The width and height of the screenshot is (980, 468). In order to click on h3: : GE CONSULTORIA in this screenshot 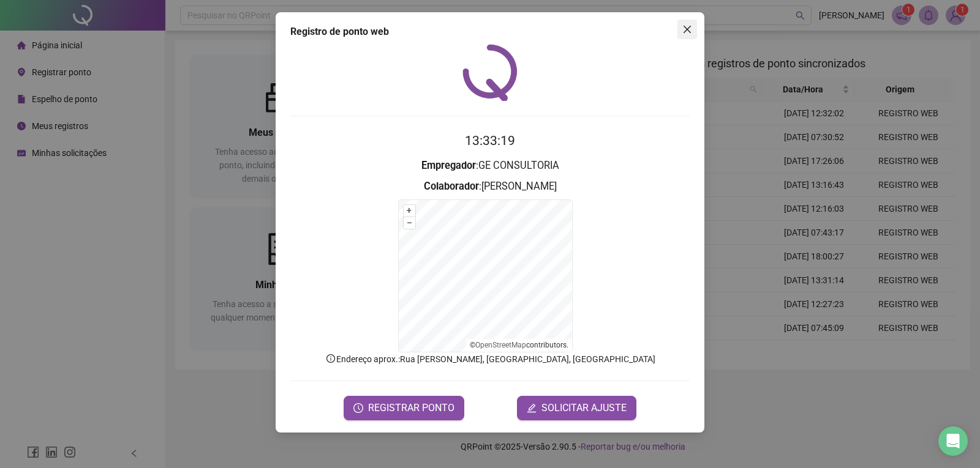, I will do `click(490, 166)`.